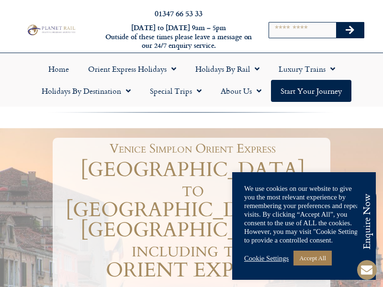 Image resolution: width=383 pixels, height=287 pixels. What do you see at coordinates (266, 259) in the screenshot?
I see `a: Cookie Settings` at bounding box center [266, 259].